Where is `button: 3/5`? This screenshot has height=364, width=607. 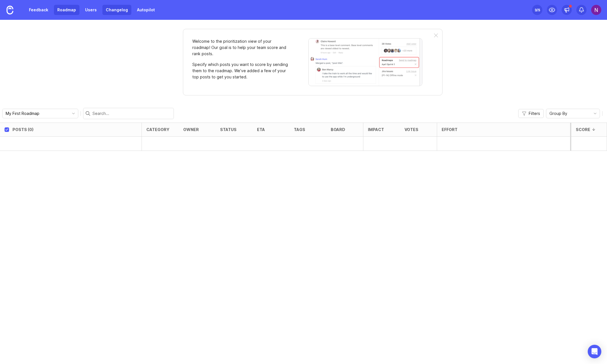 button: 3/5 is located at coordinates (537, 10).